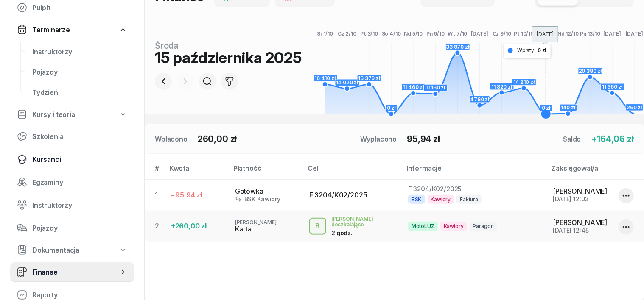 The height and width of the screenshot is (300, 644). What do you see at coordinates (80, 8) in the screenshot?
I see `span: Pulpit` at bounding box center [80, 8].